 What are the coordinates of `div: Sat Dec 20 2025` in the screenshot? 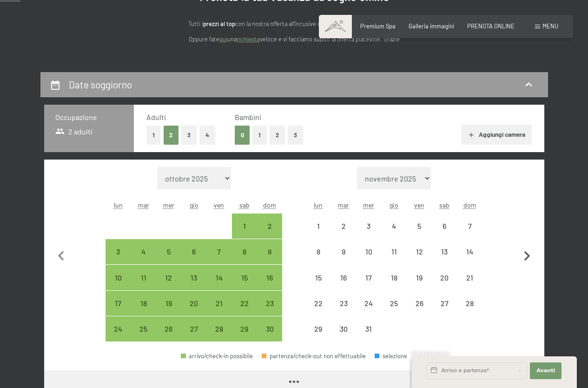 It's located at (445, 277).